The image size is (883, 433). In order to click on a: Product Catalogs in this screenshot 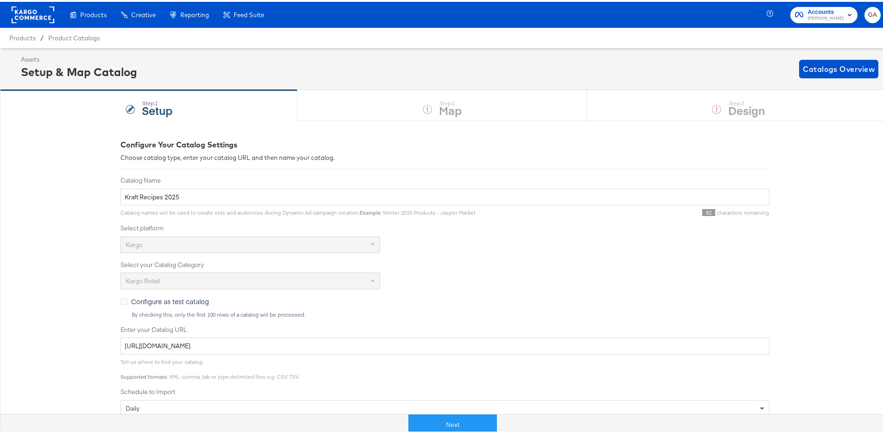, I will do `click(74, 36)`.